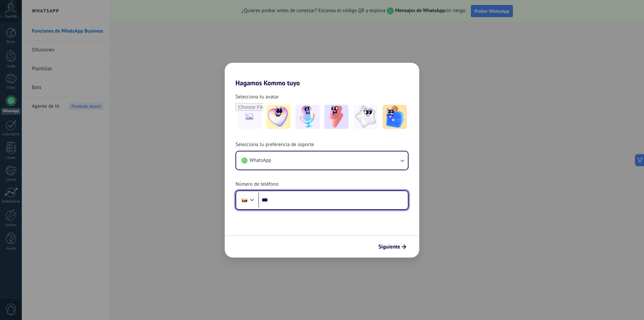 The height and width of the screenshot is (320, 644). I want to click on img: -1.jpeg, so click(278, 117).